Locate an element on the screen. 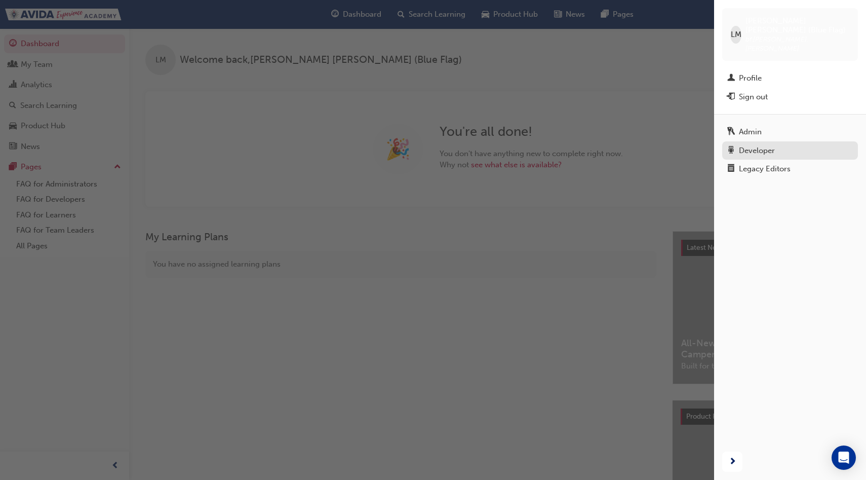  div: Developer is located at coordinates (757, 150).